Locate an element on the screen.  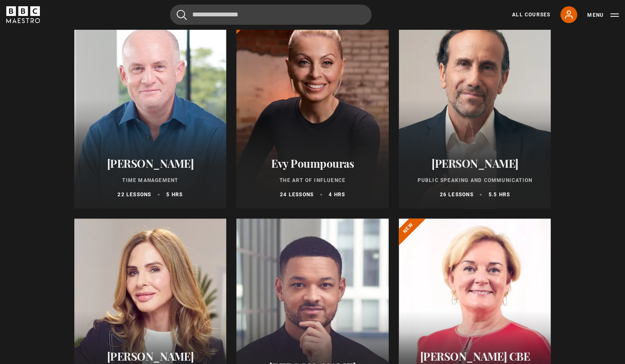
p: 22 lessons is located at coordinates (135, 194).